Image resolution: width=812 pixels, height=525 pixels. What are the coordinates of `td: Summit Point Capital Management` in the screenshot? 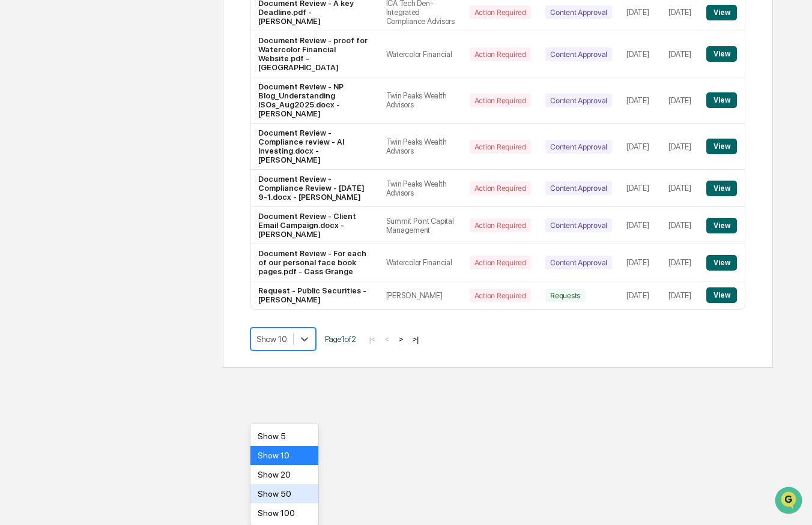 It's located at (421, 225).